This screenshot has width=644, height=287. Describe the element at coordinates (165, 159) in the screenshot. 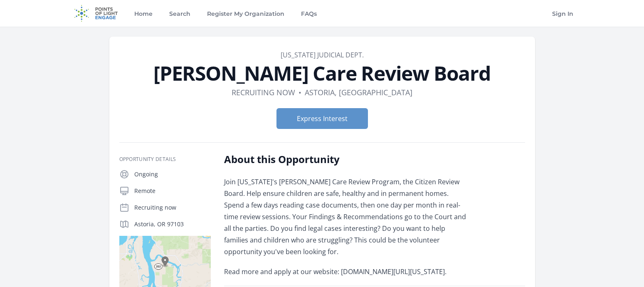

I see `h3: Opportunity Details` at that location.